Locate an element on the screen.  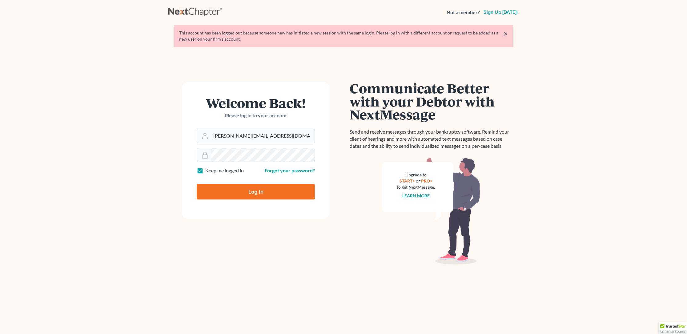
span: or is located at coordinates (418, 181).